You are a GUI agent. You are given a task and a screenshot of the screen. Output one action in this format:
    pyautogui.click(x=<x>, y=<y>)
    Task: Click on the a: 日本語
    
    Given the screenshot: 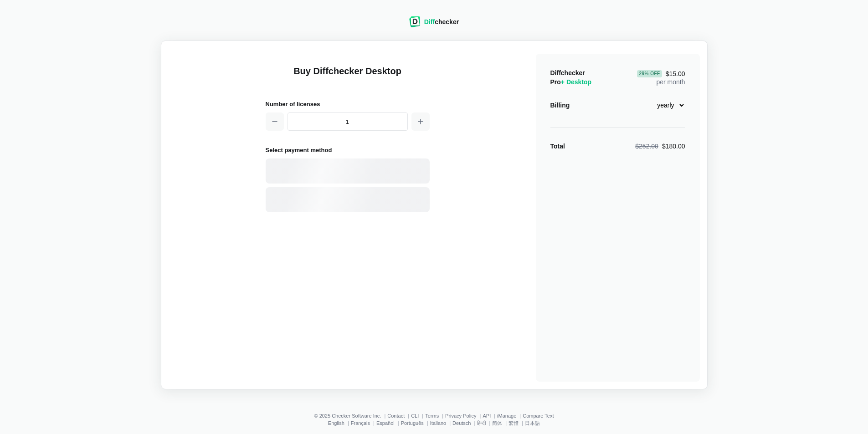 What is the action you would take?
    pyautogui.click(x=532, y=423)
    